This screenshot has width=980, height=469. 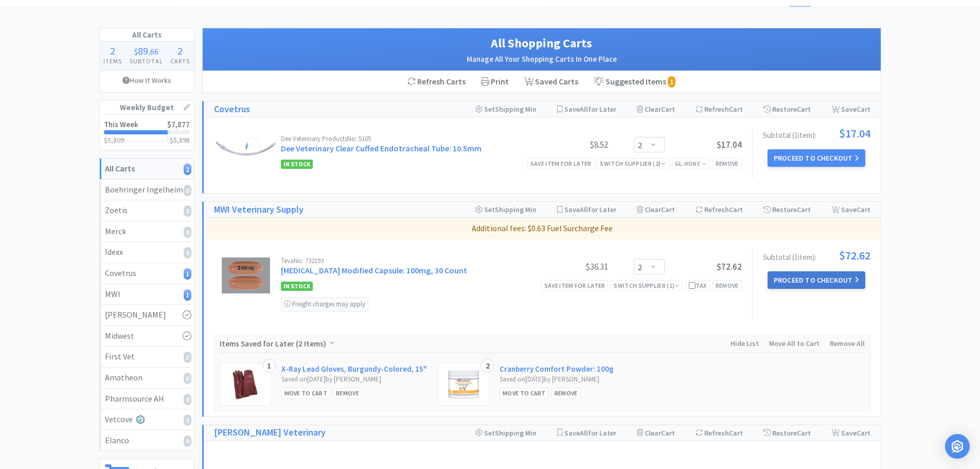 What do you see at coordinates (246, 275) in the screenshot?
I see `img: e59c77b5c9294fb3b59646dc2e7a7819_522264.png` at bounding box center [246, 275].